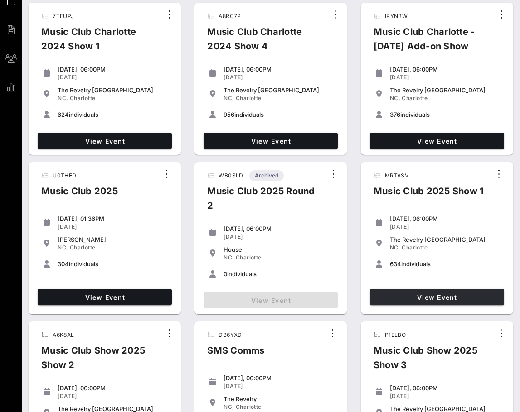 Image resolution: width=520 pixels, height=412 pixels. What do you see at coordinates (279, 399) in the screenshot?
I see `div: The Revelry` at bounding box center [279, 399].